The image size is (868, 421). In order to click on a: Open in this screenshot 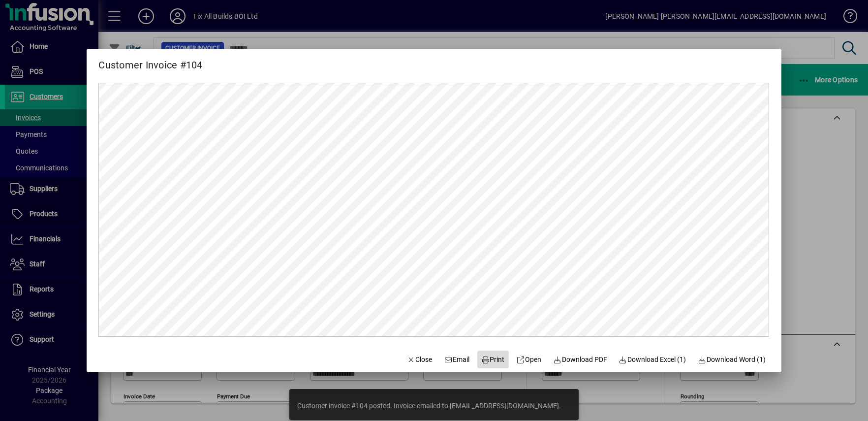, I will do `click(529, 360)`.